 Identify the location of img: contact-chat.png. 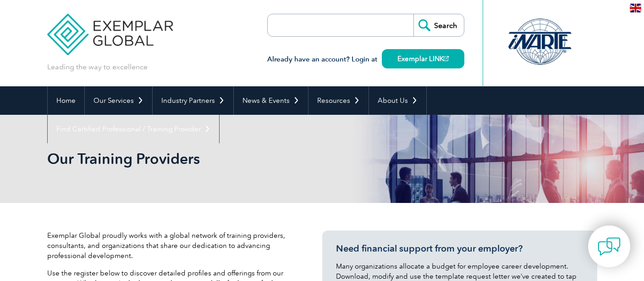
(609, 247).